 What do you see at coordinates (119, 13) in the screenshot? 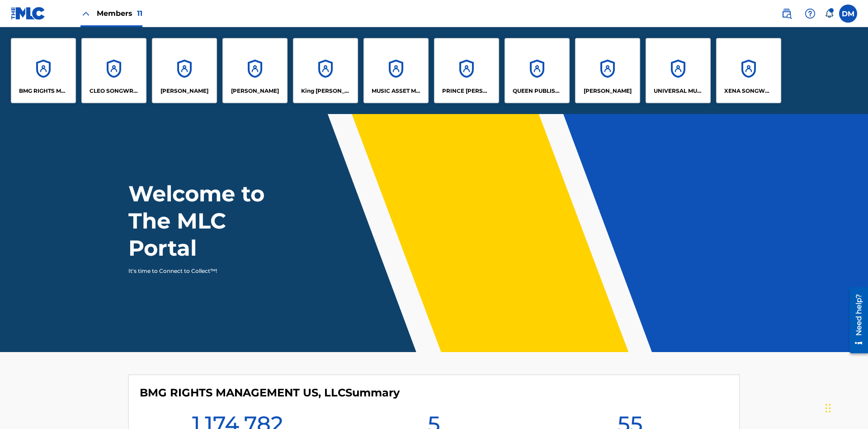
I see `span: Members` at bounding box center [119, 13].